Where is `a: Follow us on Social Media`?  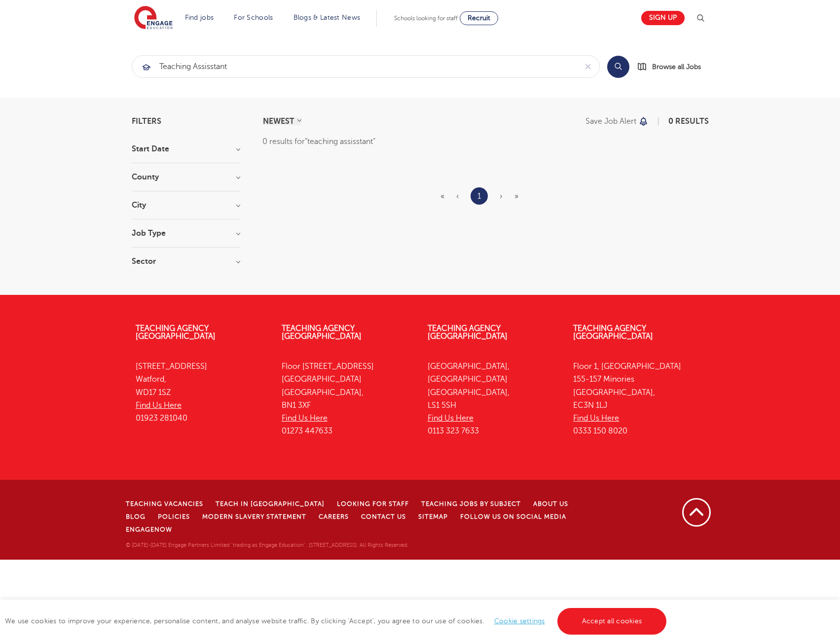
a: Follow us on Social Media is located at coordinates (513, 517).